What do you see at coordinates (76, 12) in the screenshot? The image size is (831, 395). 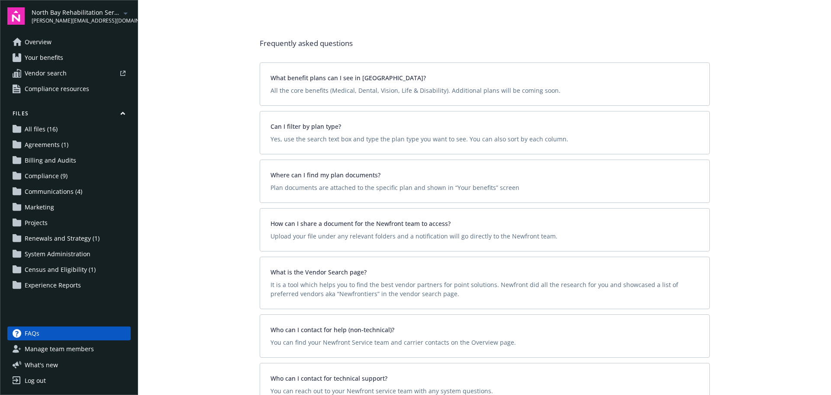 I see `span: North Bay Rehabilitation Services, Inc.` at bounding box center [76, 12].